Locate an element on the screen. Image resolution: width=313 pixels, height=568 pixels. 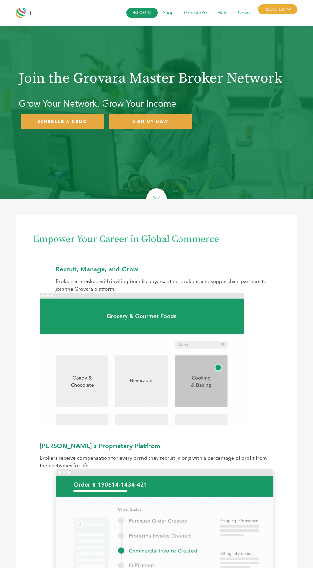
h1: Join the Grovara Master Broker Network is located at coordinates (156, 79).